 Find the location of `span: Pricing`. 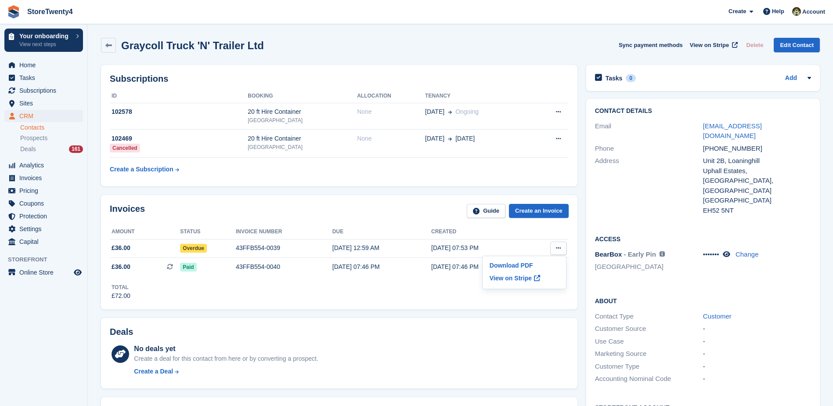

span: Pricing is located at coordinates (46, 191).